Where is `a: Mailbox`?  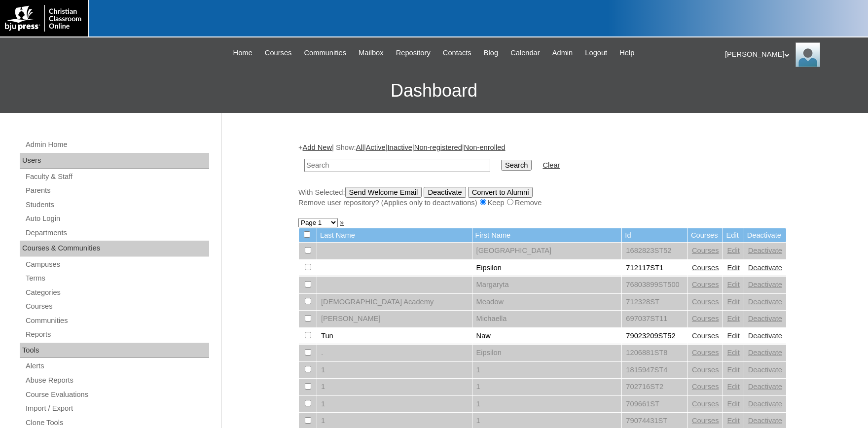
a: Mailbox is located at coordinates (371, 52).